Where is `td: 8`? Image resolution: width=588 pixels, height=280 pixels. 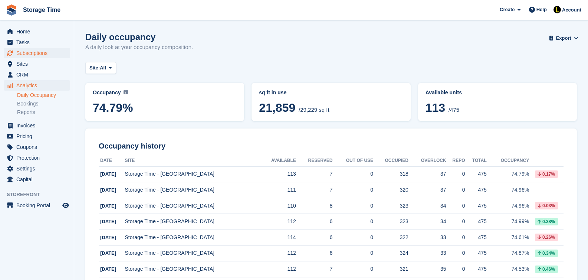
td: 8 is located at coordinates (314, 205).